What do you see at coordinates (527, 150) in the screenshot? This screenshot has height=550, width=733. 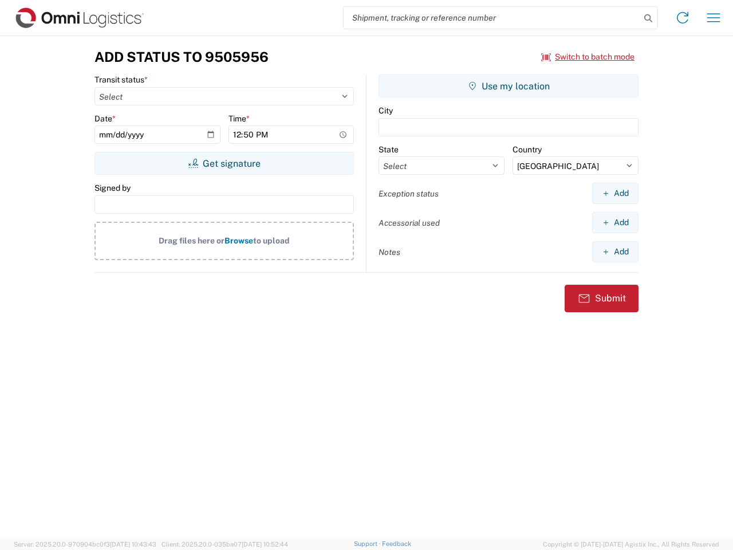 I see `label: Country` at bounding box center [527, 150].